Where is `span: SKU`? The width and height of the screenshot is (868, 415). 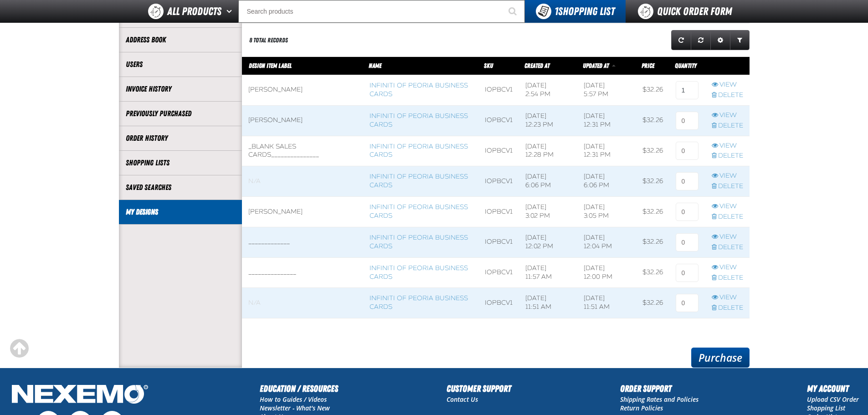
span: SKU is located at coordinates (488, 66).